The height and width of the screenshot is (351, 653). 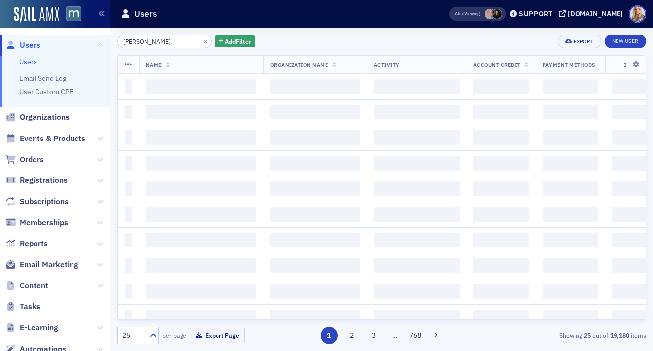 I want to click on span: Events & Products, so click(x=52, y=139).